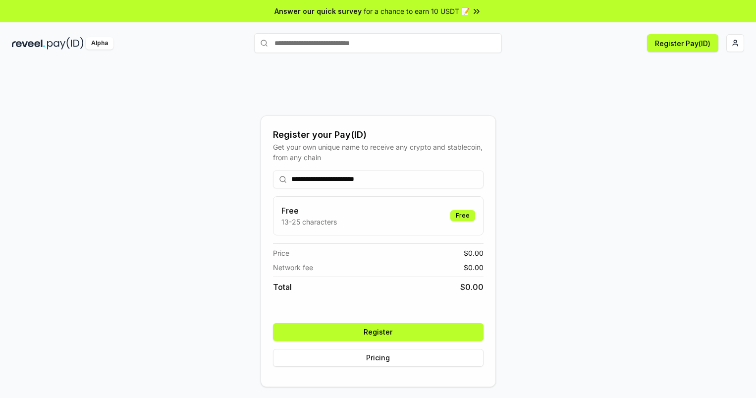 The height and width of the screenshot is (398, 756). I want to click on div: Register your Pay(ID), so click(378, 135).